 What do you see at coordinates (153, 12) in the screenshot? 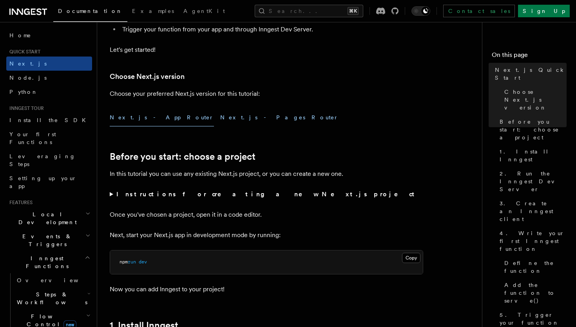
I see `a: Examples` at bounding box center [153, 12].